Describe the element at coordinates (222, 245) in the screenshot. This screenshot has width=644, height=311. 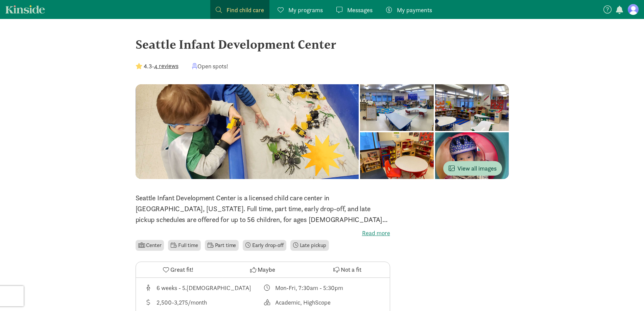
I see `li: Part time` at that location.